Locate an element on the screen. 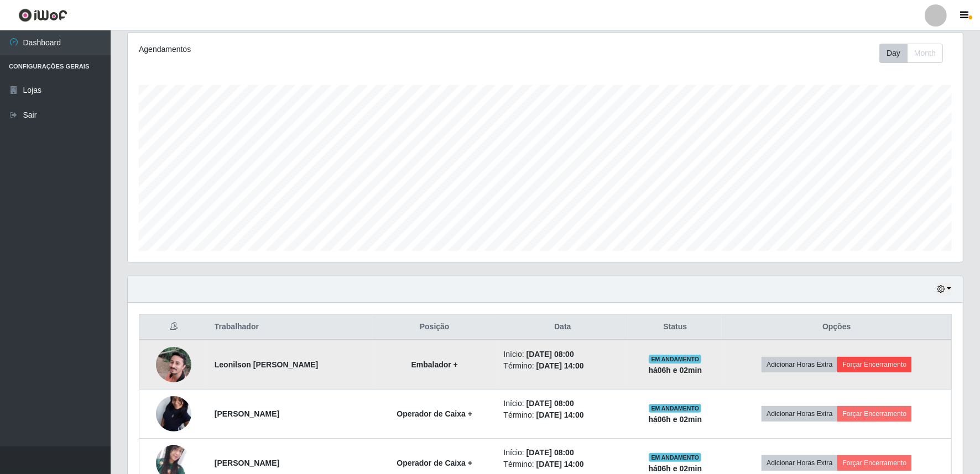  img: 1749039440131.jpeg is located at coordinates (173, 365).